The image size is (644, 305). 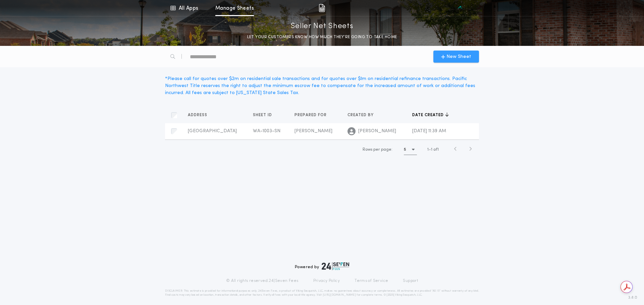 I want to click on span: Rows per page:, so click(x=377, y=149).